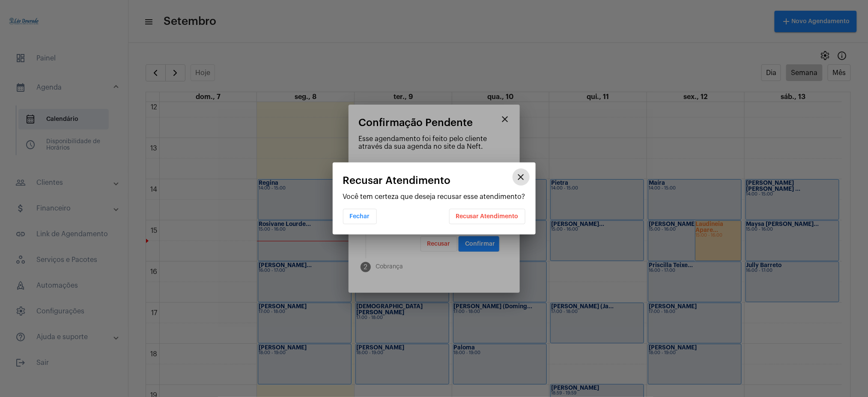  Describe the element at coordinates (488, 217) in the screenshot. I see `button: Recusar Atendimento` at that location.